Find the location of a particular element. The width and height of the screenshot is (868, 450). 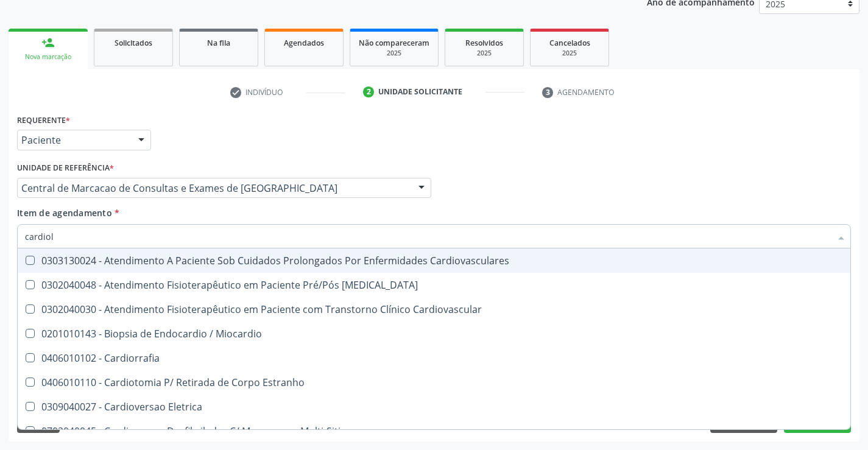

div: Nova marcação is located at coordinates (48, 57).